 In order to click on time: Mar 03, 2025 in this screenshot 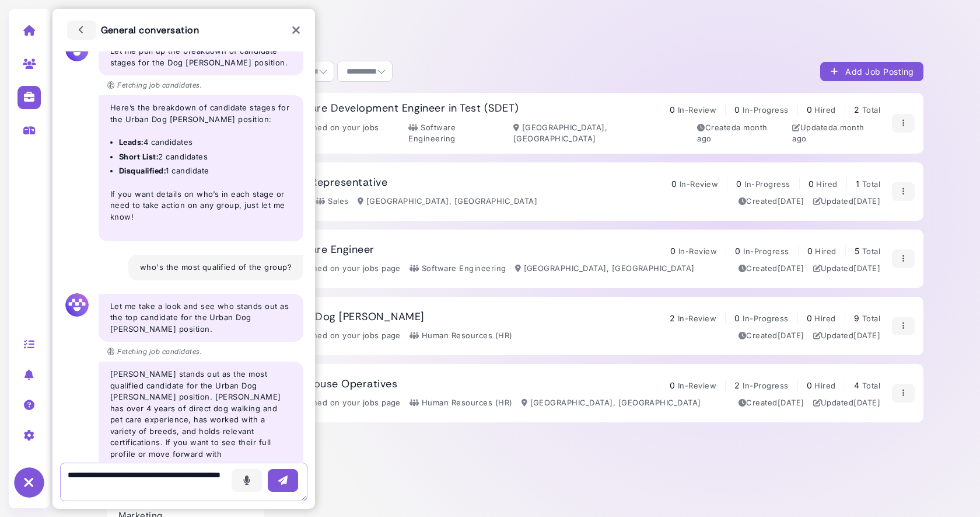, I will do `click(791, 402)`.